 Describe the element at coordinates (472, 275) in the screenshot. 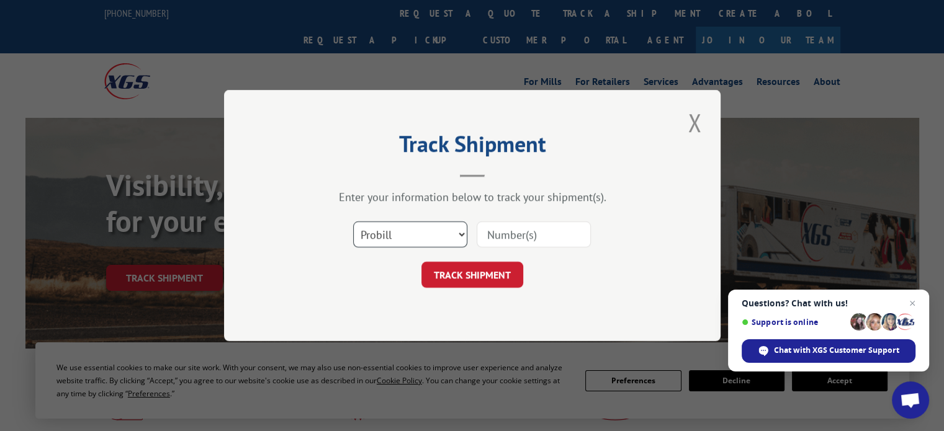

I see `button: TRACK SHIPMENT` at that location.